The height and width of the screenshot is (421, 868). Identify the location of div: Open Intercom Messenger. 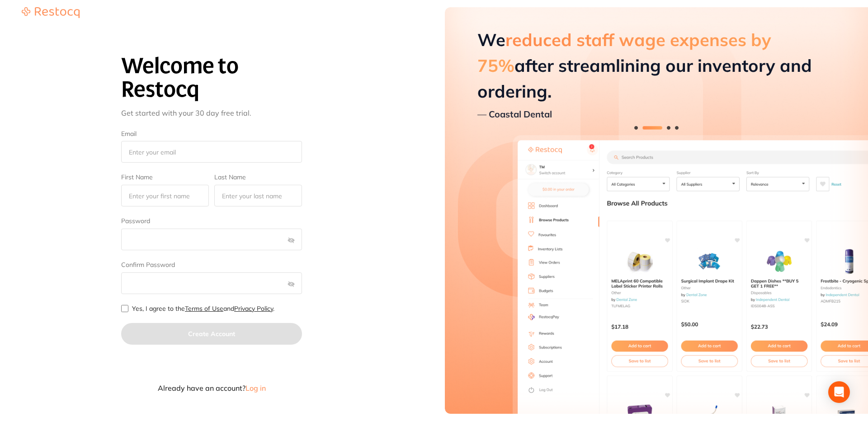
(839, 392).